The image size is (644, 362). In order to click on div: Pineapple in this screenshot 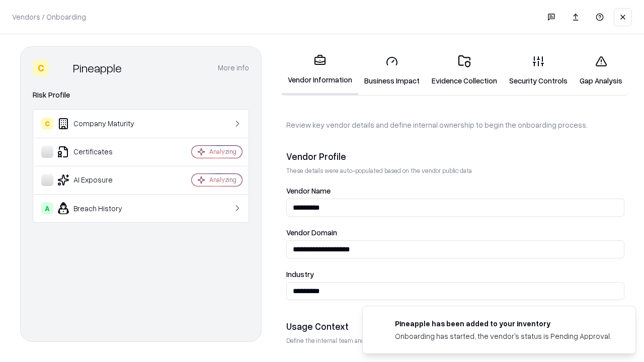, I will do `click(97, 68)`.